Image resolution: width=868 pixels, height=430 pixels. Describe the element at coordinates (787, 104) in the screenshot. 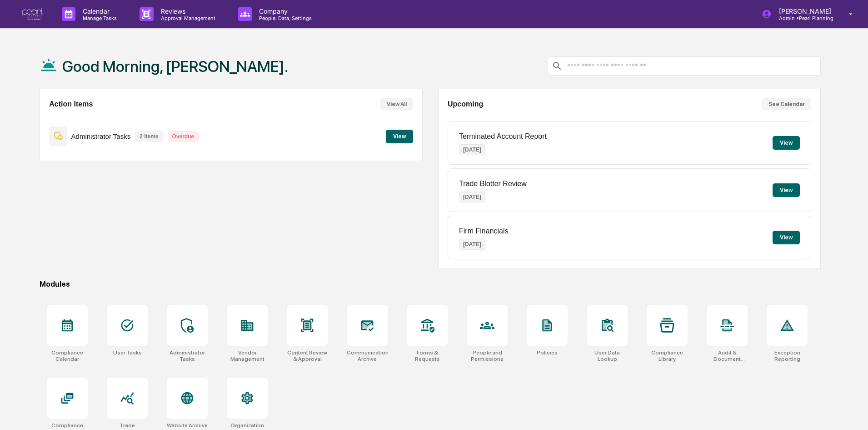

I see `a: See Calendar` at that location.